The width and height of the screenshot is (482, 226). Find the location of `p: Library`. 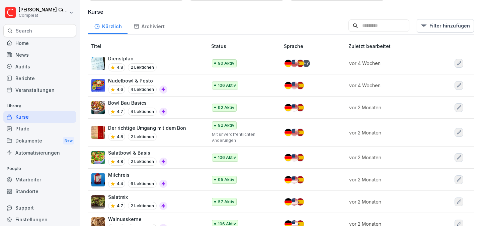

p: Library is located at coordinates (40, 106).